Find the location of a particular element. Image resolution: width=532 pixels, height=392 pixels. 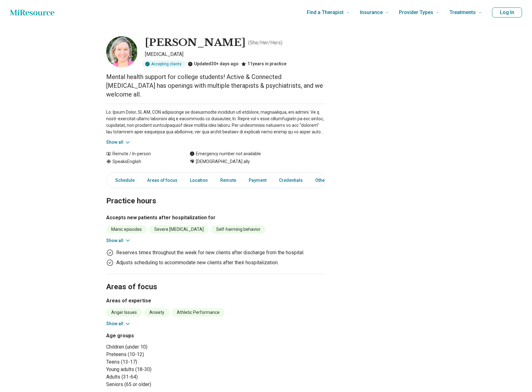

li: Anxiety is located at coordinates (157, 312).